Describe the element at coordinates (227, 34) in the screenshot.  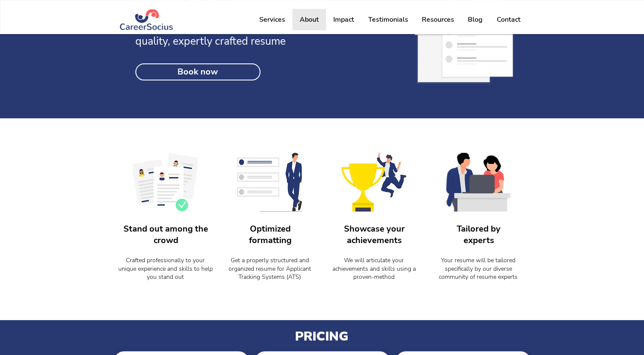
I see `span: Achieve your career goals with a high-quality, expertly crafted resume` at that location.